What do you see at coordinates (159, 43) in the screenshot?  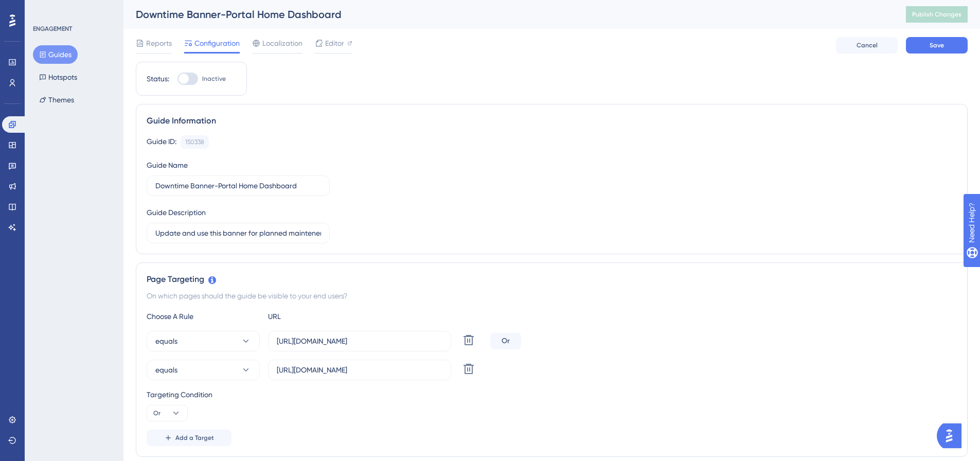 I see `span: Reports` at bounding box center [159, 43].